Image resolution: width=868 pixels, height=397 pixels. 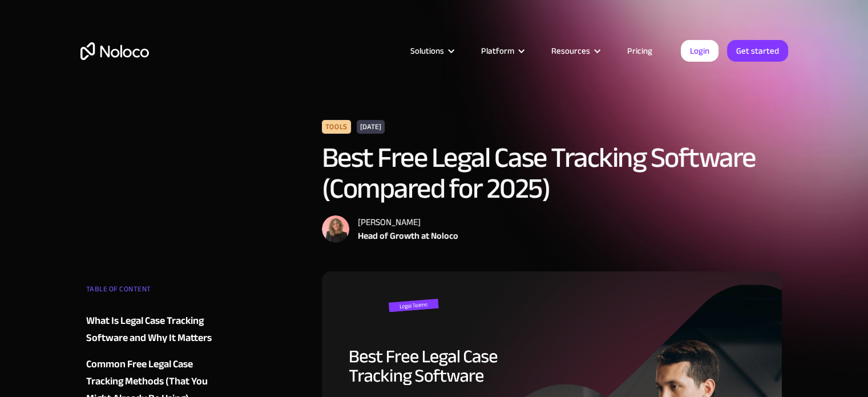 What do you see at coordinates (115, 50) in the screenshot?
I see `a: home` at bounding box center [115, 50].